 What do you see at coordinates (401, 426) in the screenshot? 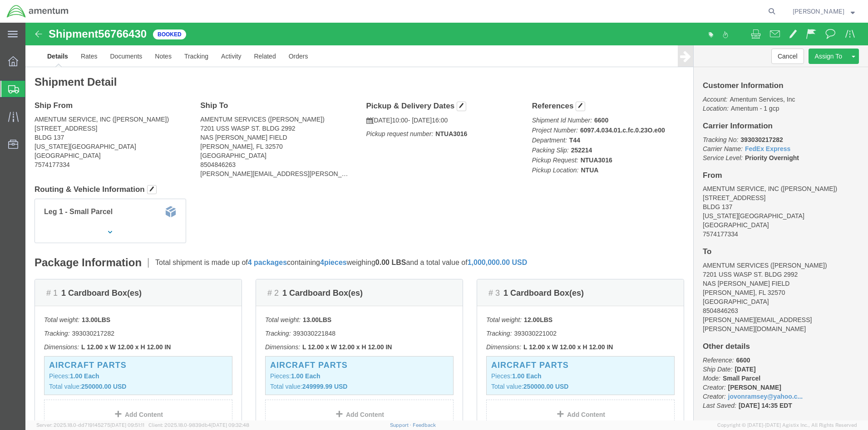
I see `a: Support` at bounding box center [401, 426].